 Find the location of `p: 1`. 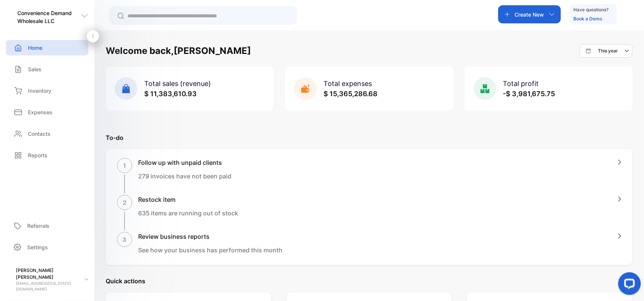

p: 1 is located at coordinates (125, 165).